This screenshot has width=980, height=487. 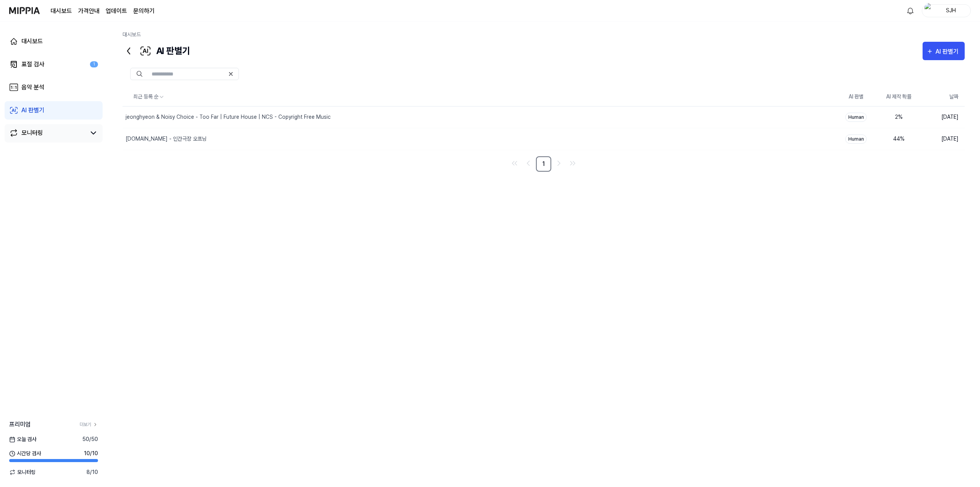 What do you see at coordinates (89, 425) in the screenshot?
I see `a: 더보기` at bounding box center [89, 425].